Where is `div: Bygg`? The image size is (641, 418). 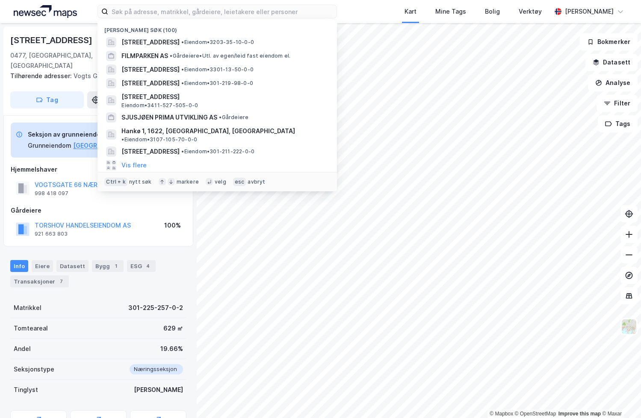
div: Bygg is located at coordinates (108, 266).